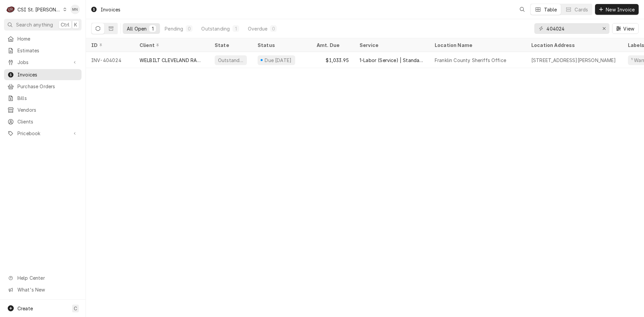 The width and height of the screenshot is (644, 317). What do you see at coordinates (11, 9) in the screenshot?
I see `div: CSI St. Louis's Avatar` at bounding box center [11, 9].